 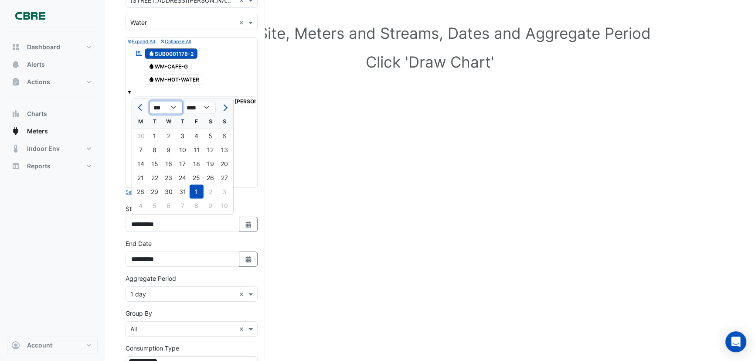 What do you see at coordinates (736, 342) in the screenshot?
I see `div: Open Intercom Messenger` at bounding box center [736, 342].